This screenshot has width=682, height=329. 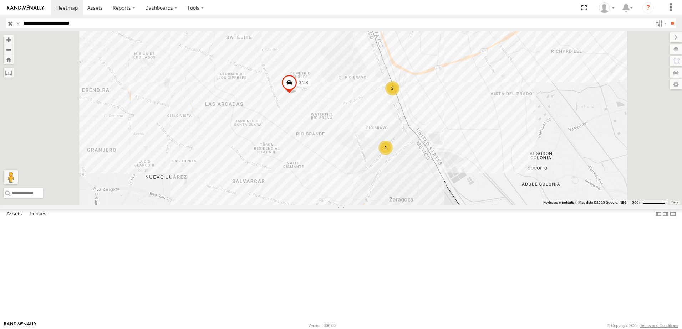 What do you see at coordinates (9, 50) in the screenshot?
I see `button: Zoom out` at bounding box center [9, 50].